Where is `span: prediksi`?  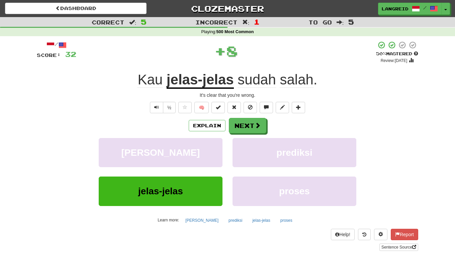
span: prediksi is located at coordinates (294, 152).